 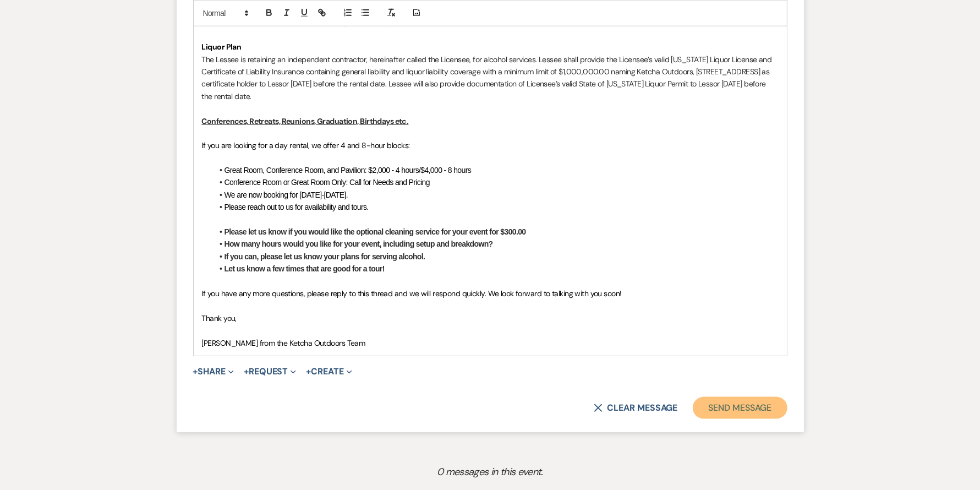 What do you see at coordinates (219, 318) in the screenshot?
I see `span: Thank you,` at bounding box center [219, 318].